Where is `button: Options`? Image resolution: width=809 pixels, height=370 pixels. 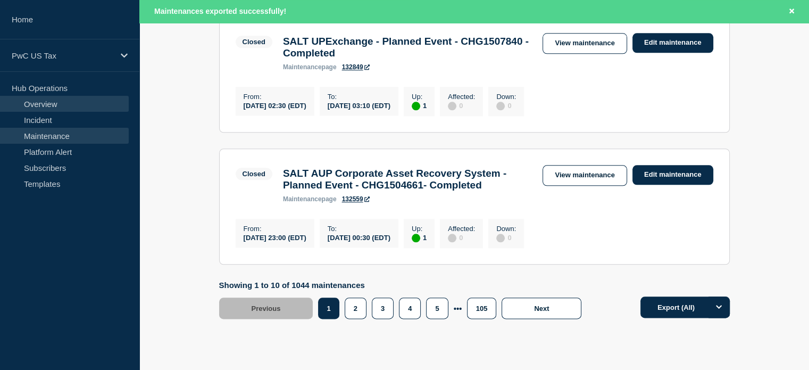
button: Options is located at coordinates (719, 307).